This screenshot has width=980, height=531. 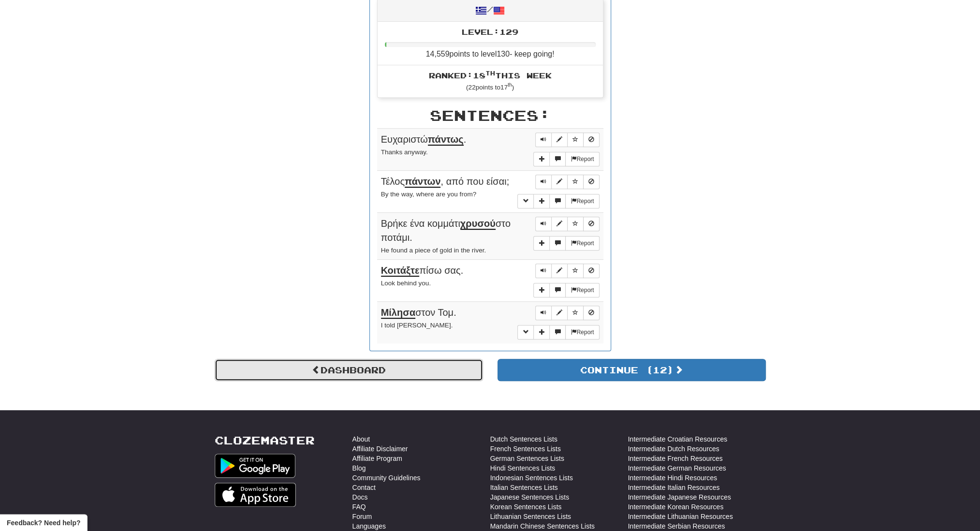 I want to click on u: χρυσού, so click(x=477, y=224).